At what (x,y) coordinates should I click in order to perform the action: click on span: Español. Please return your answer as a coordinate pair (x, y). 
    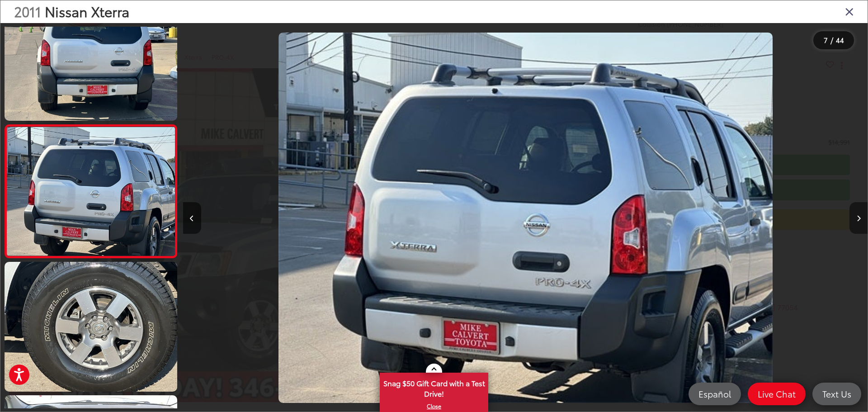
    Looking at the image, I should click on (715, 394).